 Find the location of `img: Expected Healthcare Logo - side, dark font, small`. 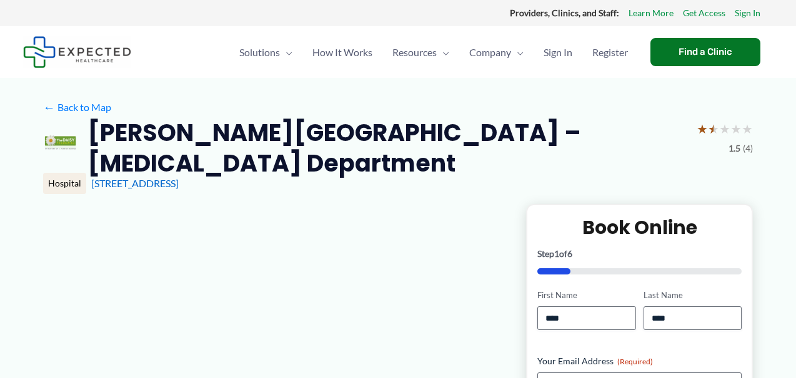

img: Expected Healthcare Logo - side, dark font, small is located at coordinates (77, 52).